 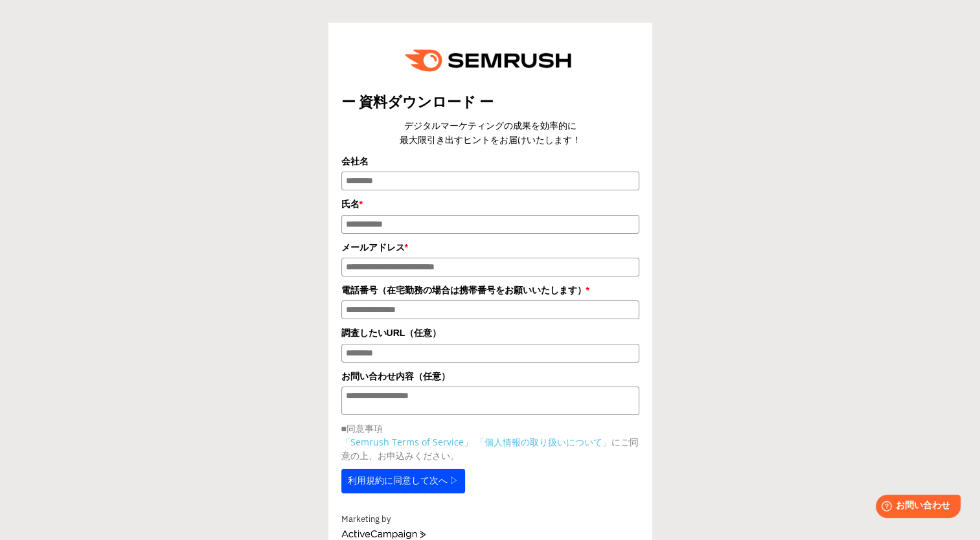 I want to click on label: 調査したいURL（任意）, so click(x=490, y=333).